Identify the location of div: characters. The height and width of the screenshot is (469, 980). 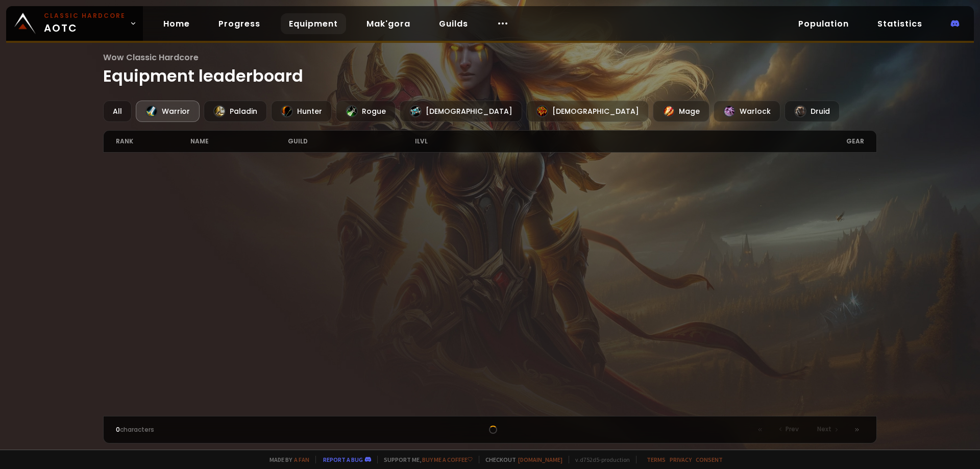
(209, 430).